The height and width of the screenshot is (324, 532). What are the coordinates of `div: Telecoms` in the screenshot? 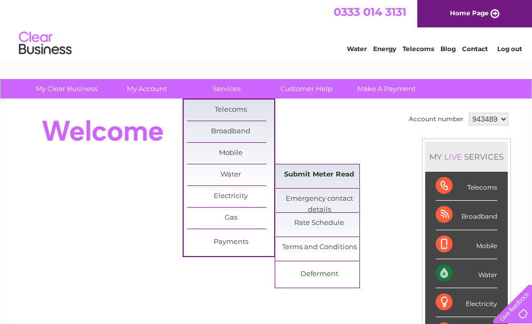 It's located at (467, 186).